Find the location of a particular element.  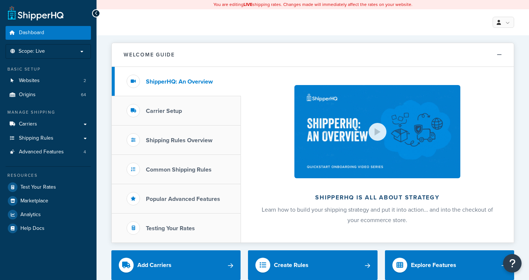

li: Shipping Rules is located at coordinates (48, 138).